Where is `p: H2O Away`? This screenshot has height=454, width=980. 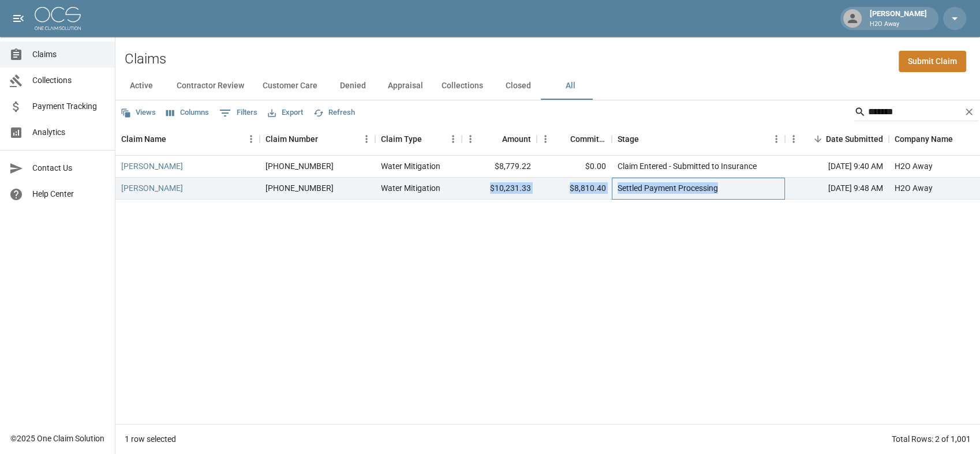 p: H2O Away is located at coordinates (898, 24).